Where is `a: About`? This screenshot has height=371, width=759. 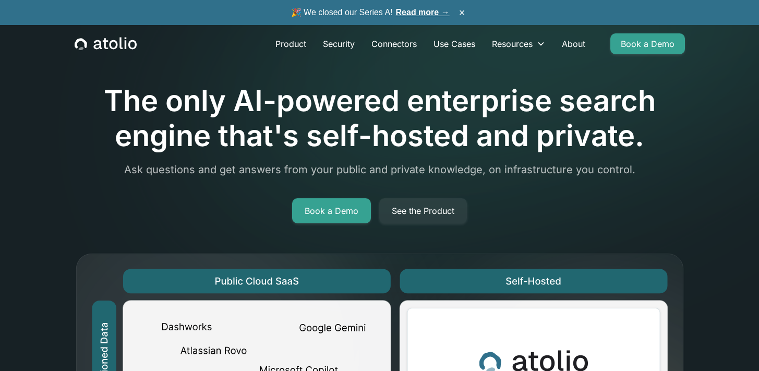 a: About is located at coordinates (573, 44).